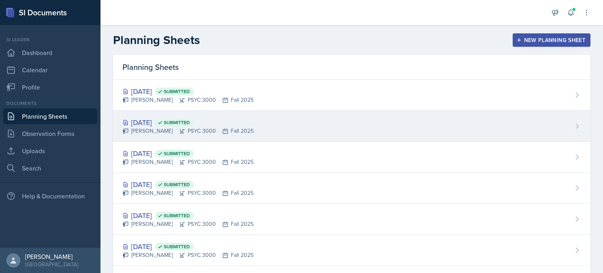  What do you see at coordinates (50, 87) in the screenshot?
I see `a: Profile` at bounding box center [50, 87].